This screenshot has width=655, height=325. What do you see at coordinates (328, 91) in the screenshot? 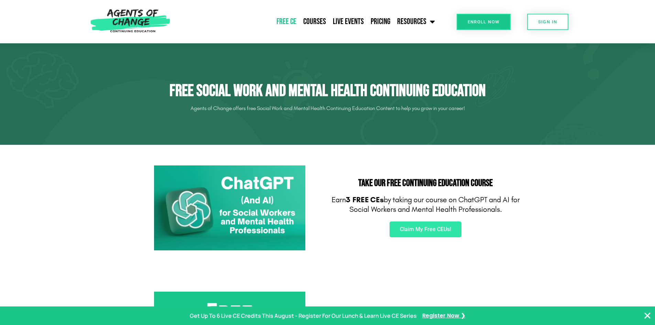
I see `h1: Free Social Work and Mental Health Continuing Education` at bounding box center [328, 91].